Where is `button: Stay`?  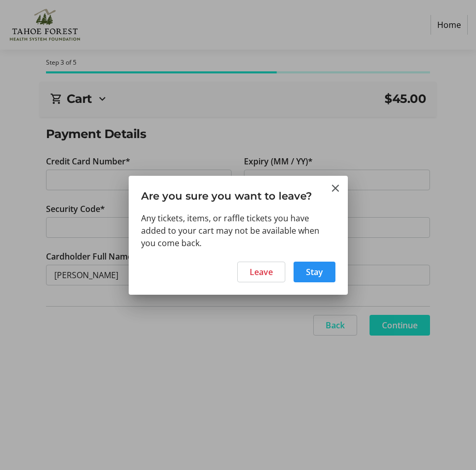 button: Stay is located at coordinates (314, 272).